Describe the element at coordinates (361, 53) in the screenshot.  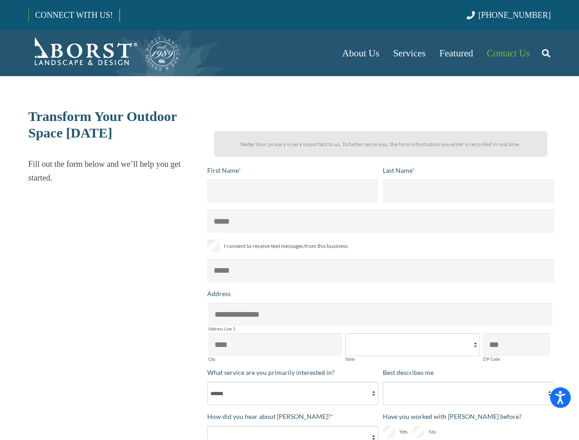
I see `span: About Us` at that location.